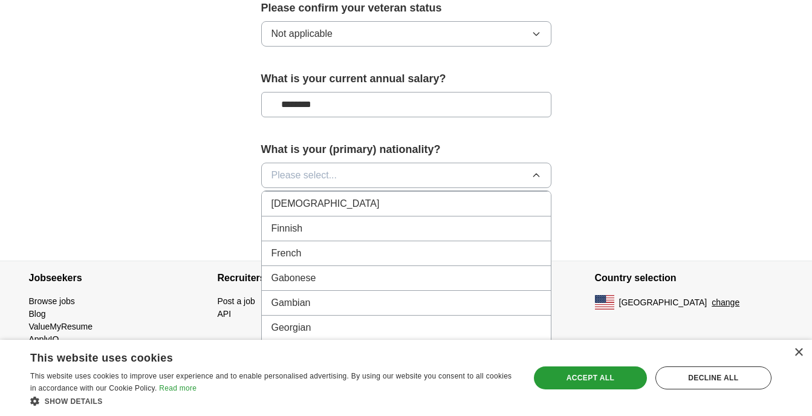 The height and width of the screenshot is (416, 812). What do you see at coordinates (178, 388) in the screenshot?
I see `a: Read more, opens a new window` at bounding box center [178, 388].